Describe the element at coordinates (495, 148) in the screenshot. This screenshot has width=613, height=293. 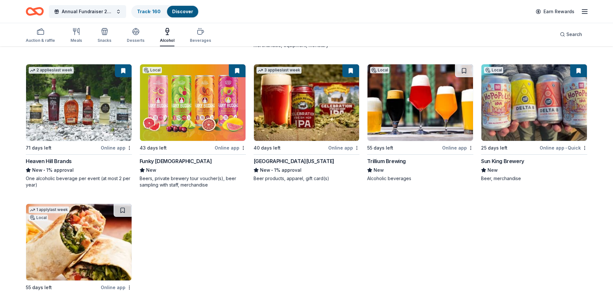
I see `div: 25 days left` at that location.